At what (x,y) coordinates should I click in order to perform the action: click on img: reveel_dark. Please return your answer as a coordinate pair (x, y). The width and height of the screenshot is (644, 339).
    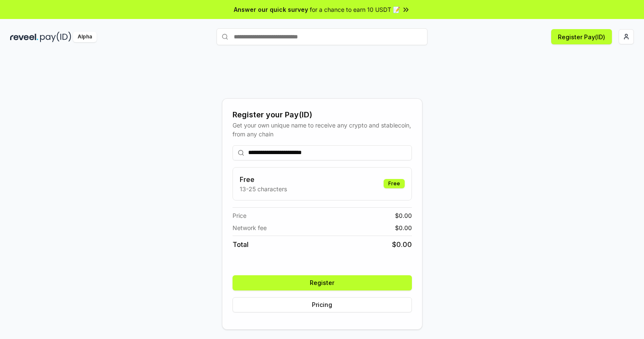
    Looking at the image, I should click on (24, 37).